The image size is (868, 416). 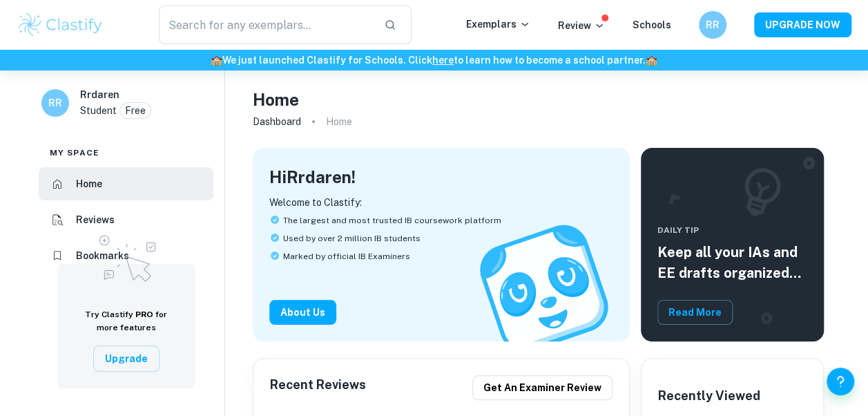 What do you see at coordinates (266, 25) in the screenshot?
I see `input: Search for any exemplars...` at bounding box center [266, 25].